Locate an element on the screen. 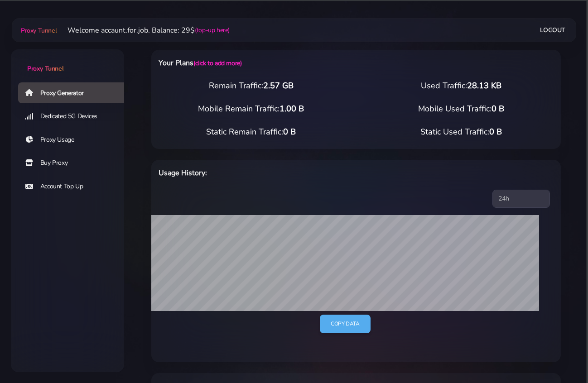 Image resolution: width=588 pixels, height=383 pixels. a: Dedicated 5G Devices is located at coordinates (74, 116).